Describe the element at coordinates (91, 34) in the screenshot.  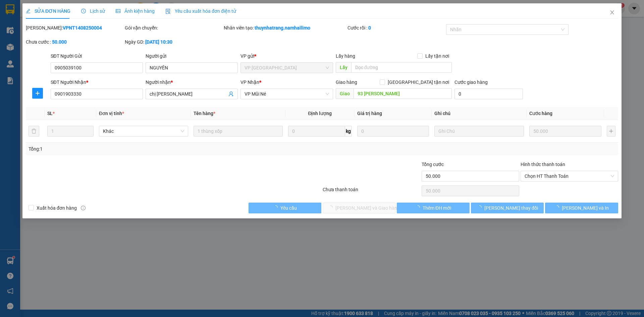
I see `div: 0984300612` at that location.